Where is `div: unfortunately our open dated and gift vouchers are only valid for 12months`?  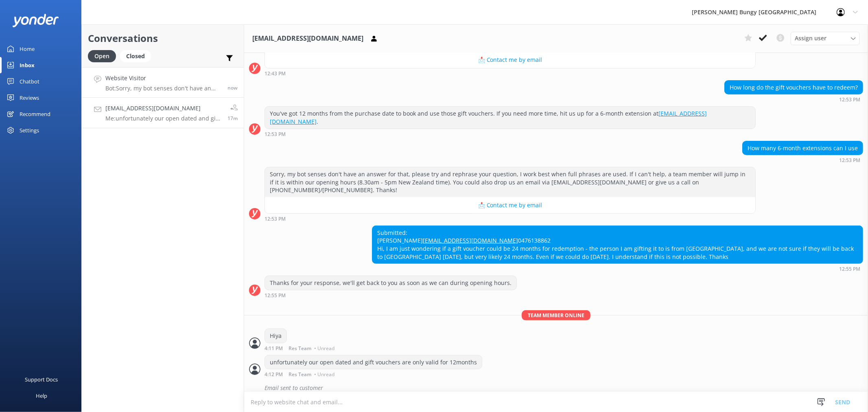
div: unfortunately our open dated and gift vouchers are only valid for 12months is located at coordinates (373, 362).